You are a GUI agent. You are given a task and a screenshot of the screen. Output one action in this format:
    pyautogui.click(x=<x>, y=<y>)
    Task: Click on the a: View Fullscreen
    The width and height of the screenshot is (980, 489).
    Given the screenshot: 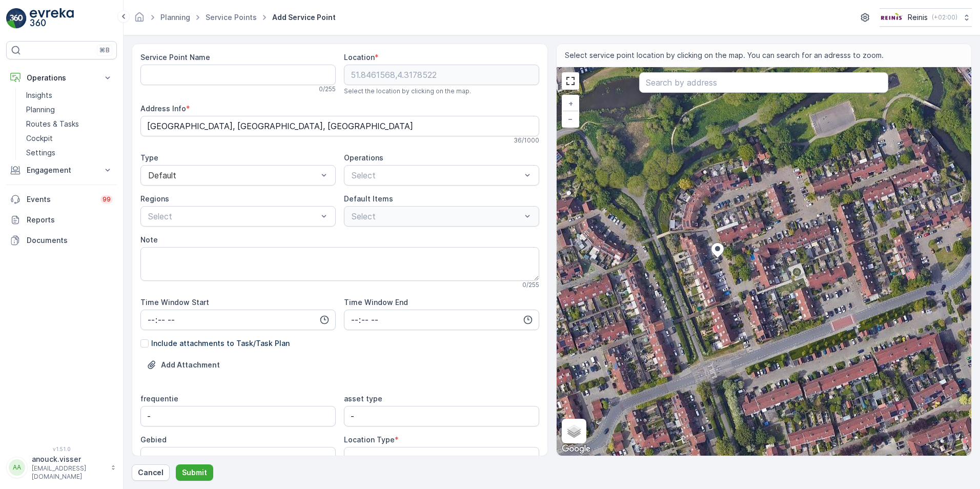 What is the action you would take?
    pyautogui.click(x=571, y=81)
    